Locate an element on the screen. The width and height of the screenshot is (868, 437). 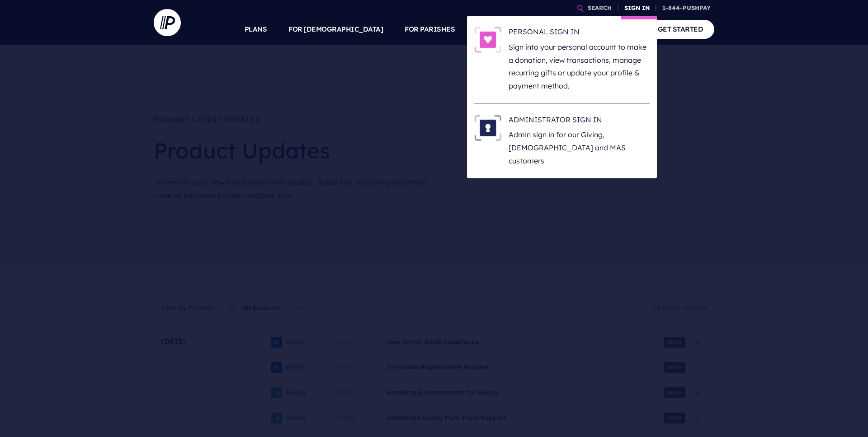
h6: ADMINISTRATOR SIGN IN is located at coordinates (579, 122).